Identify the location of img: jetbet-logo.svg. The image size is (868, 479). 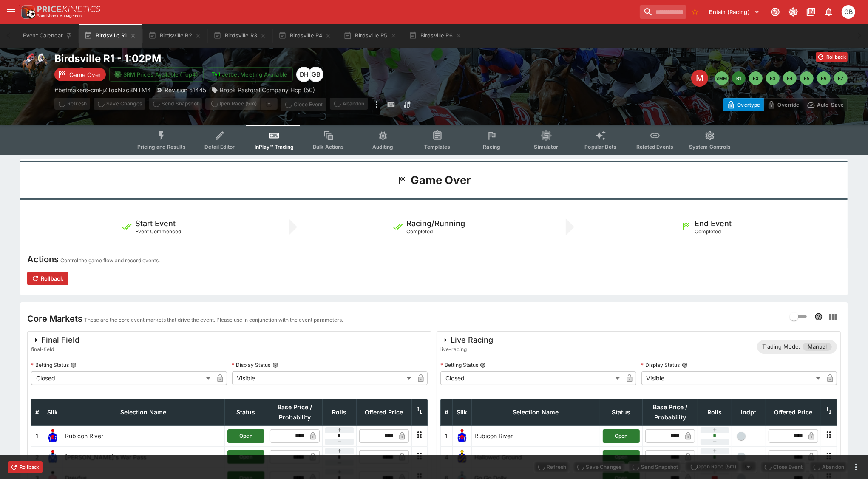
(216, 74).